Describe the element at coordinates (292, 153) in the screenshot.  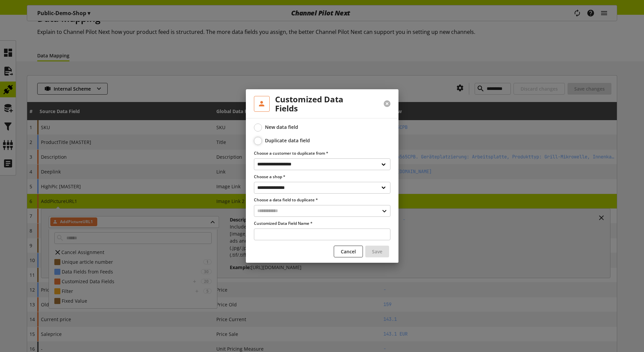
I see `span: Choose a customer to duplicate from *` at that location.